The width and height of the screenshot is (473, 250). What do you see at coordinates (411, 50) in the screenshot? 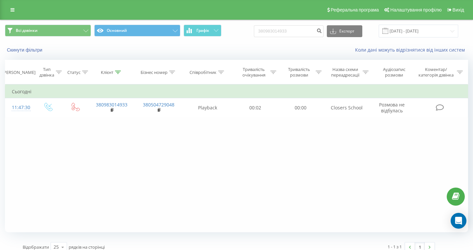
I see `a: Коли дані можуть відрізнятися вiд інших систем` at bounding box center [411, 50].